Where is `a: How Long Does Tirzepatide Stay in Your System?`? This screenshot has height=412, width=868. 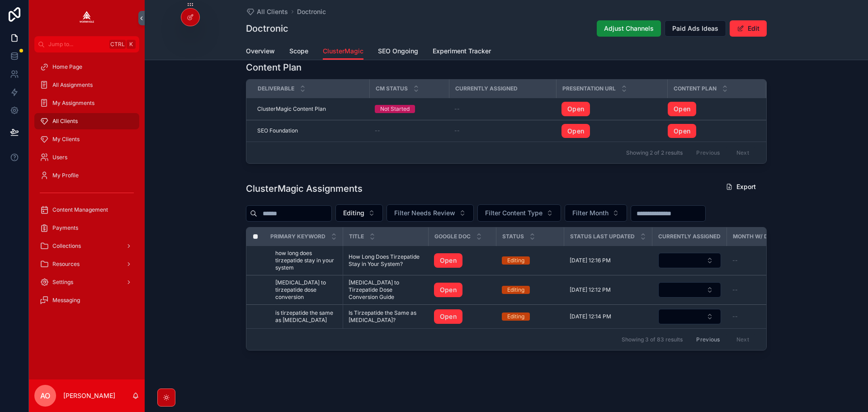 a: How Long Does Tirzepatide Stay in Your System? is located at coordinates (386, 260).